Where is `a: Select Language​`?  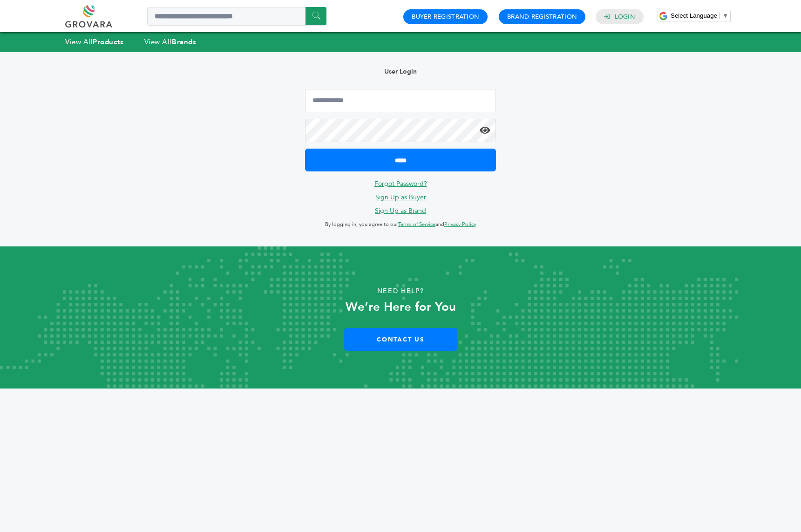 a: Select Language​ is located at coordinates (699, 15).